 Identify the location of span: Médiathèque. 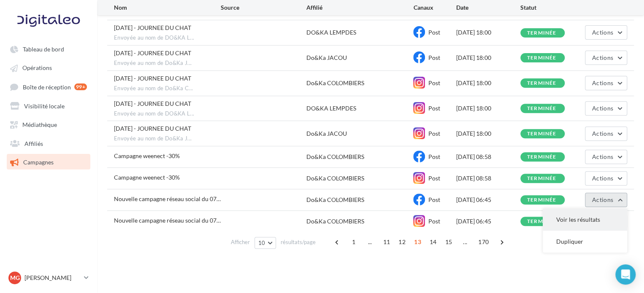
(39, 124).